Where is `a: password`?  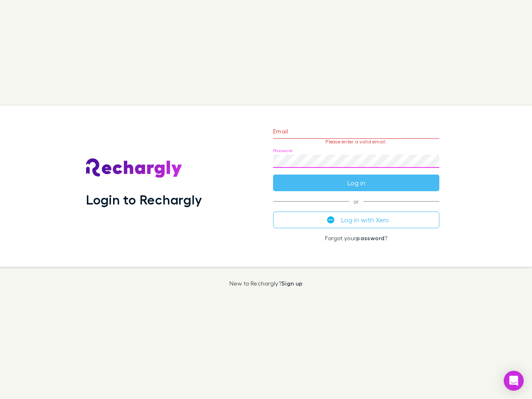 a: password is located at coordinates (370, 238).